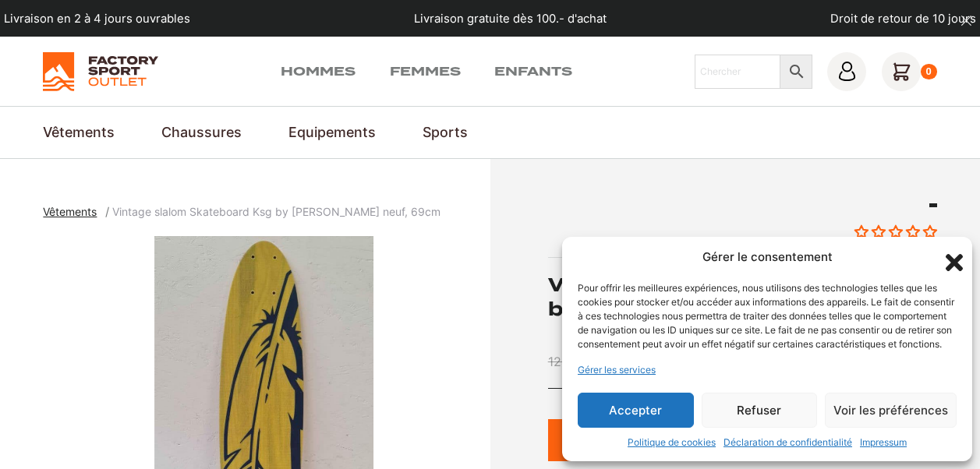 The height and width of the screenshot is (469, 980). What do you see at coordinates (883, 443) in the screenshot?
I see `a: Impressum` at bounding box center [883, 443].